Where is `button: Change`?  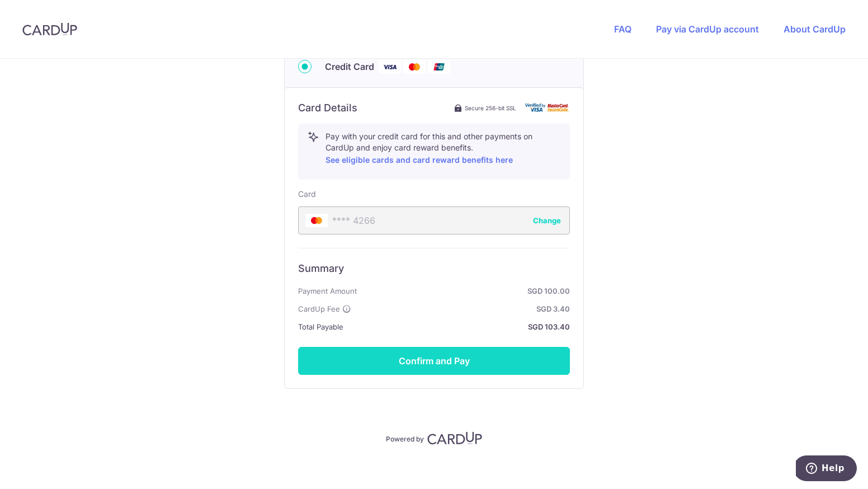
button: Change is located at coordinates (547, 220).